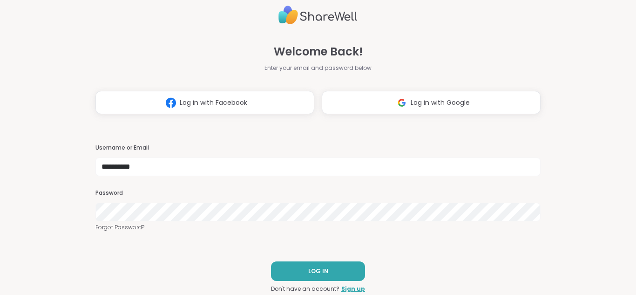 This screenshot has width=636, height=295. Describe the element at coordinates (440, 102) in the screenshot. I see `span: Log in with Google` at that location.